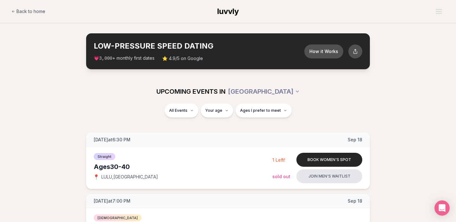 The height and width of the screenshot is (222, 456). Describe the element at coordinates (260, 110) in the screenshot. I see `span: Ages I prefer to meet` at that location.